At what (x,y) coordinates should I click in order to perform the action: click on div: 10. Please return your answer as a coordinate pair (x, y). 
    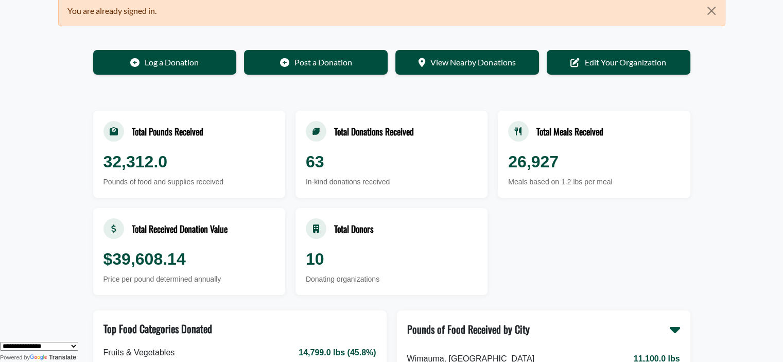
    Looking at the image, I should click on (391, 259).